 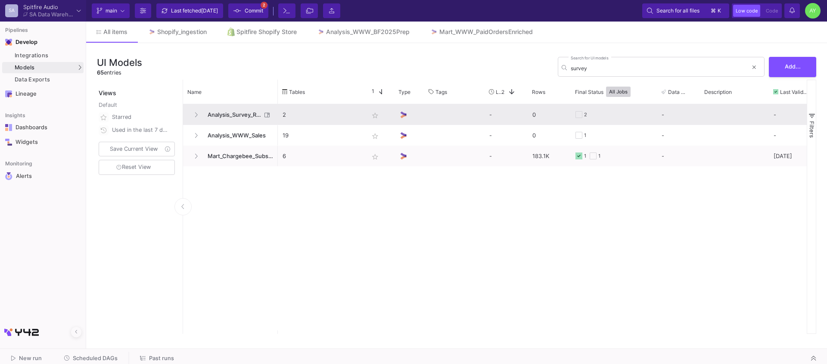 I want to click on p: 6, so click(x=321, y=156).